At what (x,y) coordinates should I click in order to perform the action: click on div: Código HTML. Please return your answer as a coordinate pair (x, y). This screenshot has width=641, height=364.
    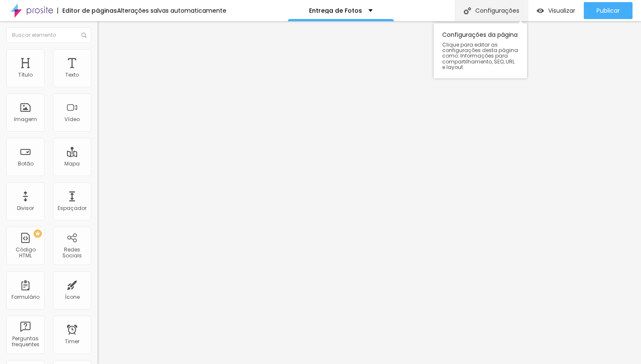
    Looking at the image, I should click on (25, 253).